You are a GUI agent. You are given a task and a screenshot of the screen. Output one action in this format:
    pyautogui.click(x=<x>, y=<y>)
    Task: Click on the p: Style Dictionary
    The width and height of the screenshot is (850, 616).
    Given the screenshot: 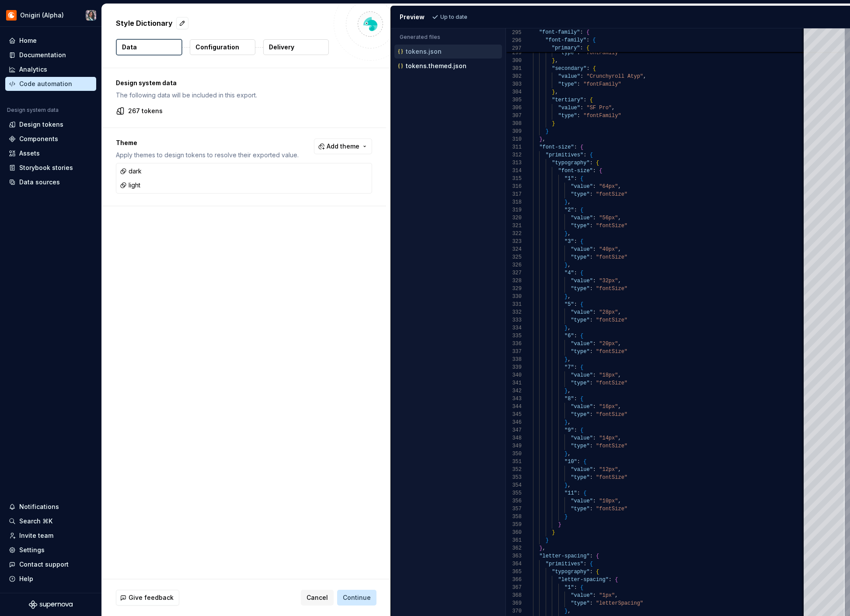 What is the action you would take?
    pyautogui.click(x=144, y=23)
    